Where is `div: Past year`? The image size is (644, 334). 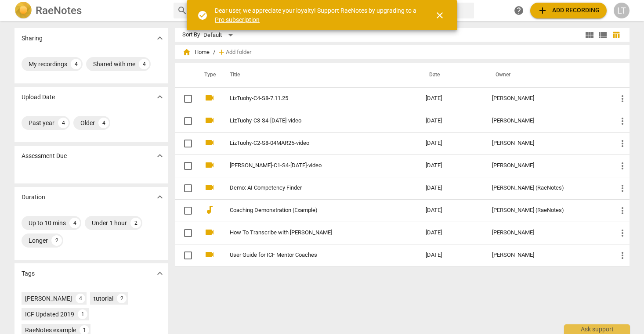 div: Past year is located at coordinates (41, 123).